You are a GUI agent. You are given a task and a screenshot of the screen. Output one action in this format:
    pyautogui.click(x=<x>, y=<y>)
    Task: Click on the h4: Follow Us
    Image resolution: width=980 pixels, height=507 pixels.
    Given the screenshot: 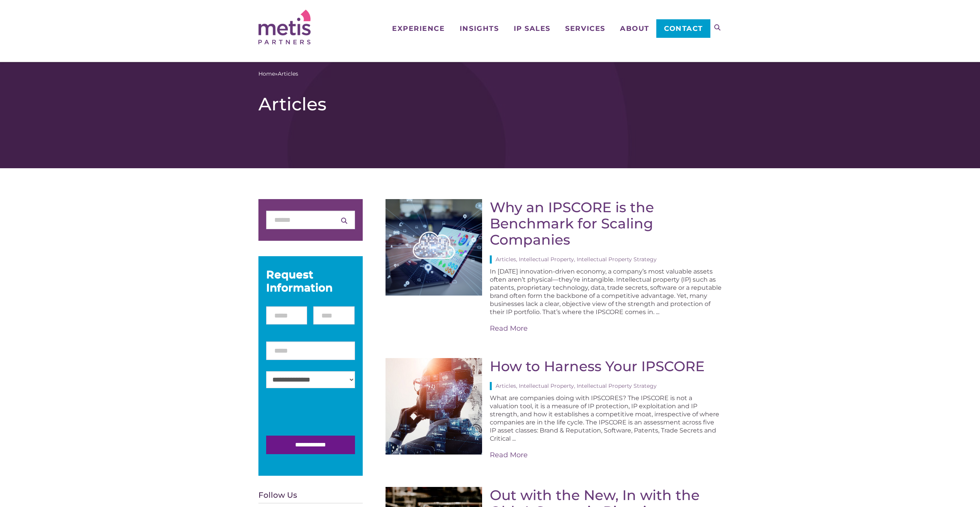 What is the action you would take?
    pyautogui.click(x=310, y=497)
    